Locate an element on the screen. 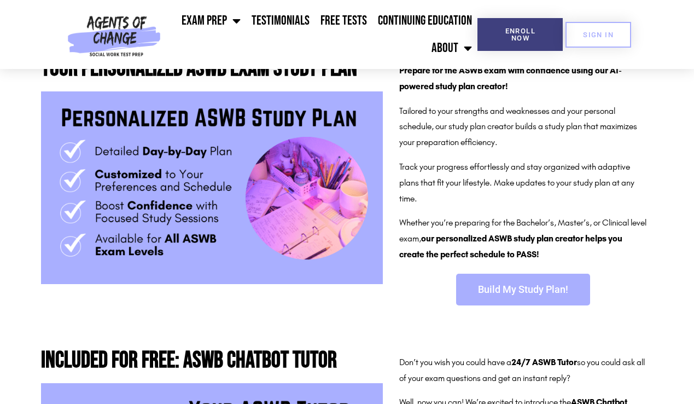 This screenshot has width=694, height=404. a: Testimonials is located at coordinates (281, 21).